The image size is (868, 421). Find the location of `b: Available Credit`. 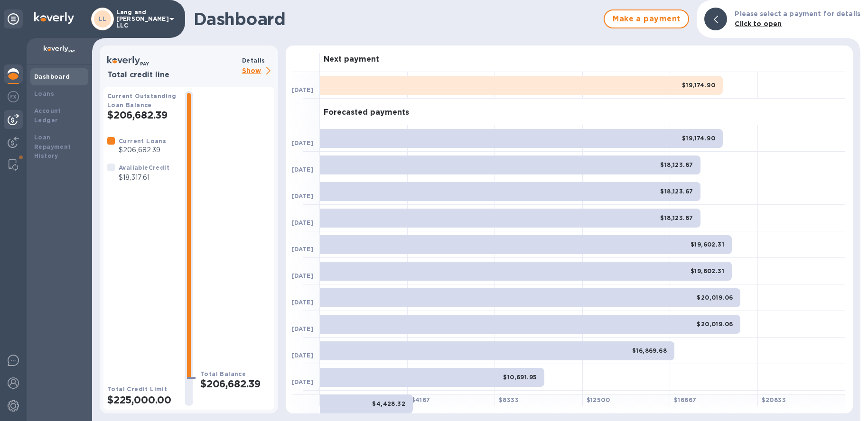

b: Available Credit is located at coordinates (144, 167).